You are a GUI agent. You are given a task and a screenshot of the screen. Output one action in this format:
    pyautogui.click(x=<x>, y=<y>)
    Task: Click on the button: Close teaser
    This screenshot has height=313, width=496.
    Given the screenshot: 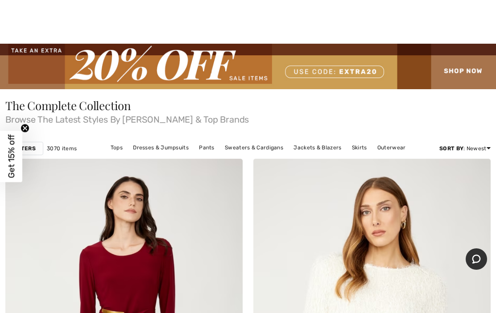 What is the action you would take?
    pyautogui.click(x=25, y=128)
    